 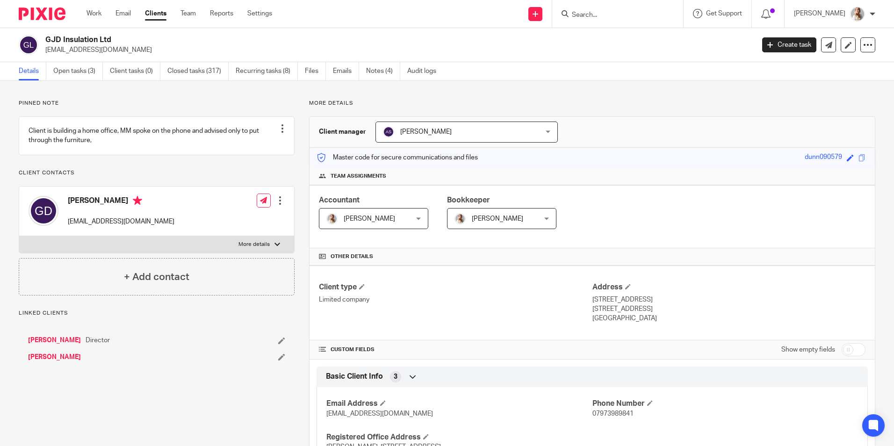 I want to click on h2: GJD Insulation Ltd, so click(x=326, y=40).